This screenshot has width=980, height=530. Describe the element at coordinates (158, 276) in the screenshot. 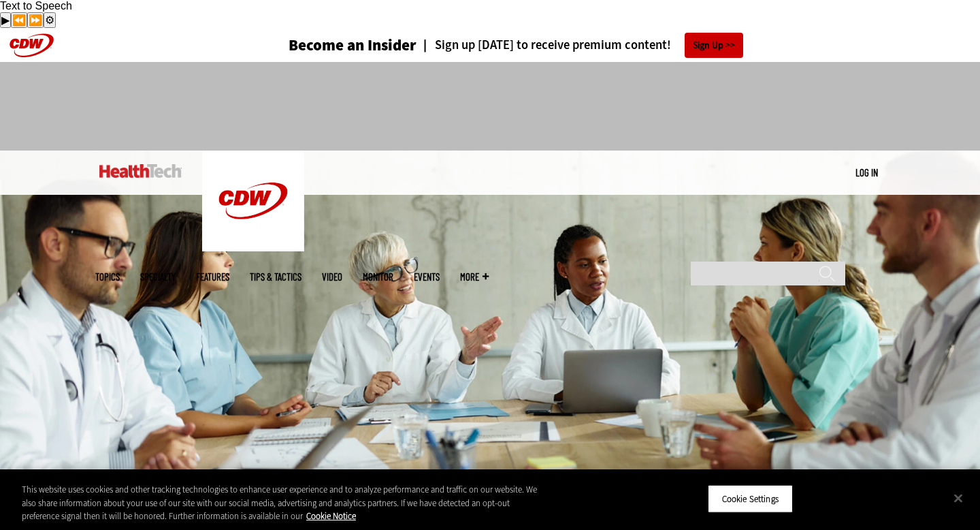

I see `span: Specialty` at that location.